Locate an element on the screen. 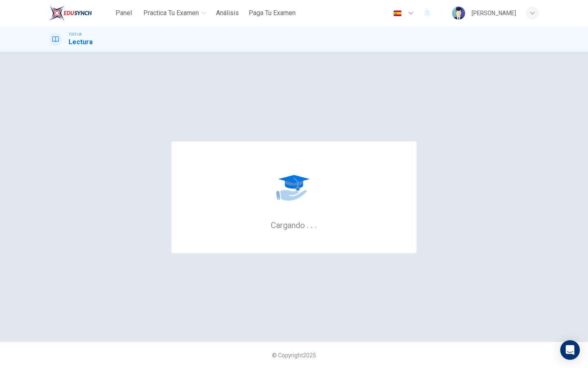 This screenshot has width=588, height=368. h6: Cargando is located at coordinates (294, 225).